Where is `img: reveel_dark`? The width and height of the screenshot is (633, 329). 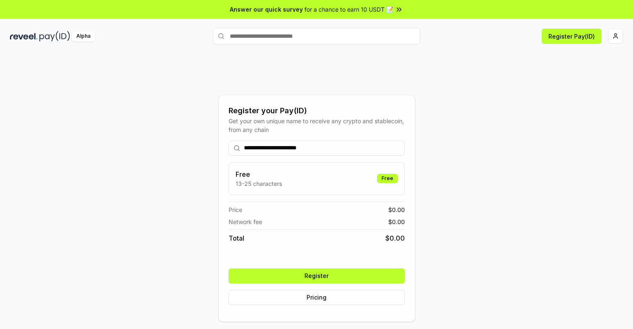
img: reveel_dark is located at coordinates (24, 36).